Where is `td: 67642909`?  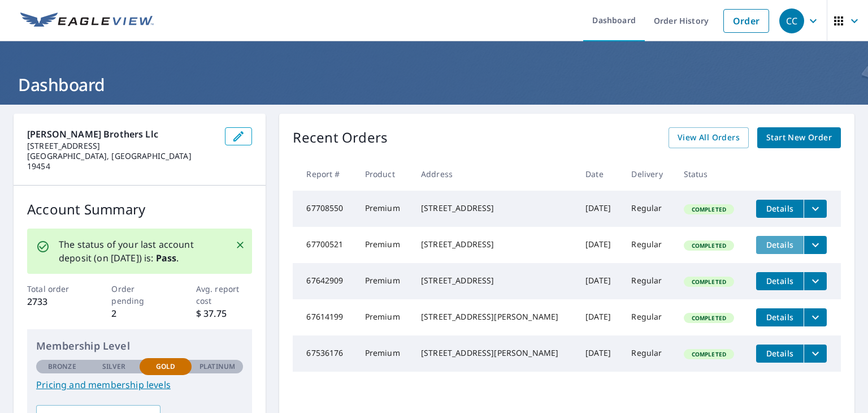
td: 67642909 is located at coordinates (324, 281).